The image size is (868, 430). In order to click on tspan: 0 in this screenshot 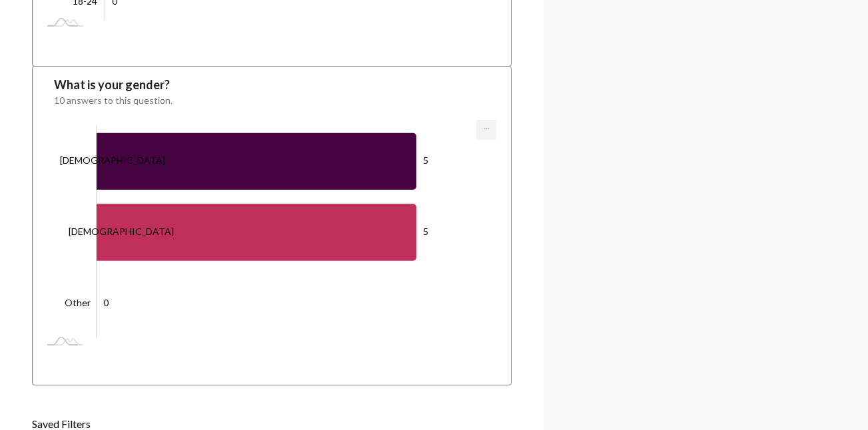, I will do `click(106, 302)`.